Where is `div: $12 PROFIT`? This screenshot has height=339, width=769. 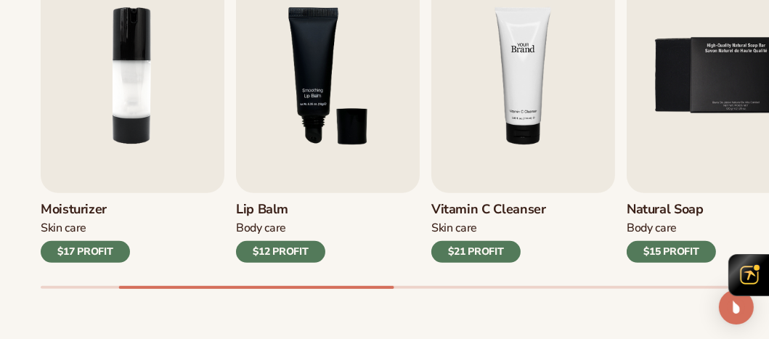
div: $12 PROFIT is located at coordinates (280, 252).